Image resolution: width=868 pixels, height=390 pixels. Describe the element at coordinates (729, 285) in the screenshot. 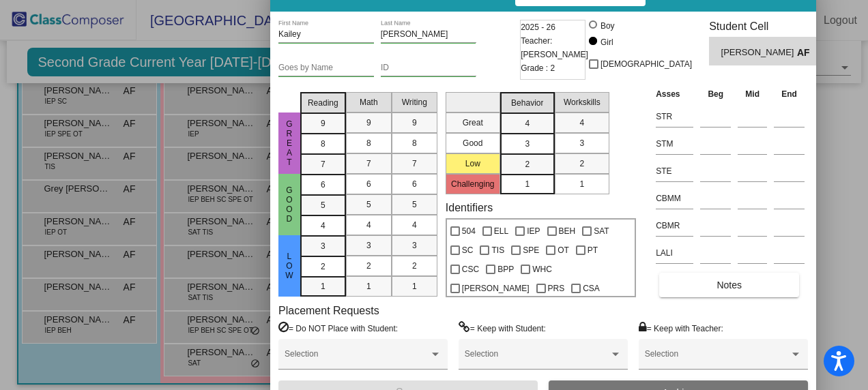

I see `button: Notes` at that location.